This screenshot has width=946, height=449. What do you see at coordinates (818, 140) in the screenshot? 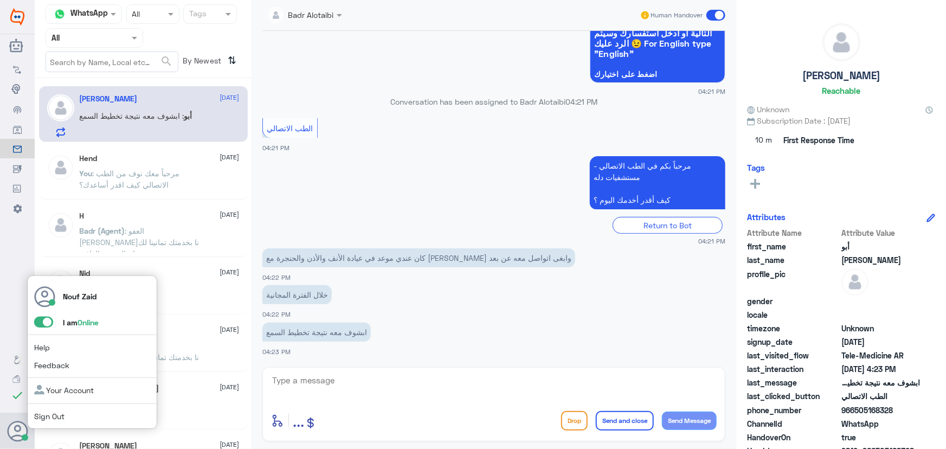
I see `span: First Response Time` at bounding box center [818, 140].